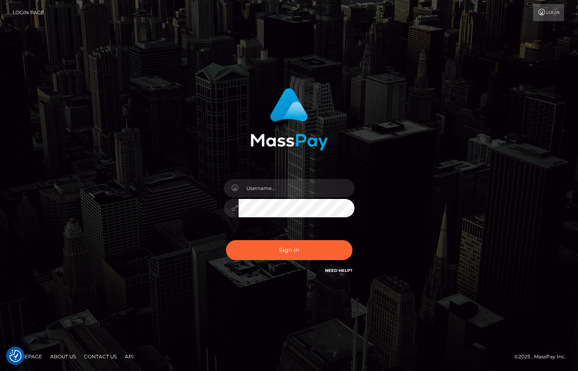 The height and width of the screenshot is (371, 578). What do you see at coordinates (28, 13) in the screenshot?
I see `a: Login Page` at bounding box center [28, 13].